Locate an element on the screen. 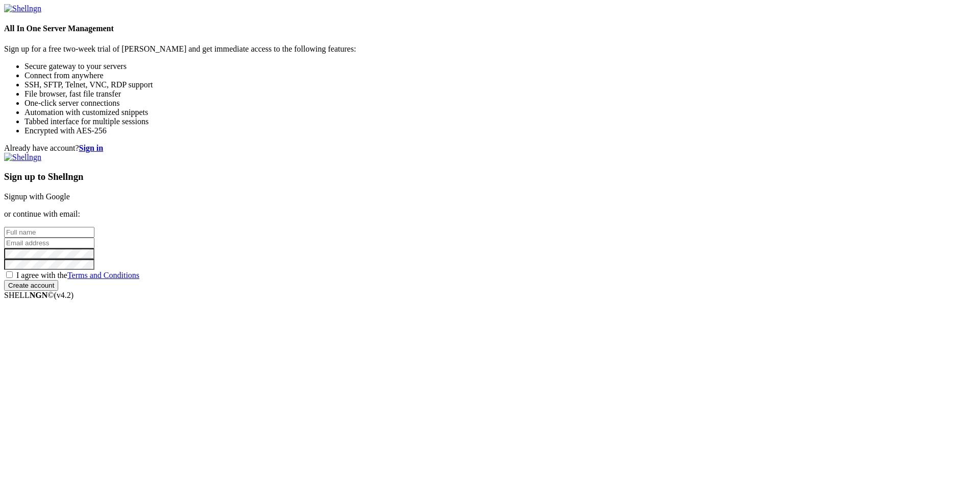 The width and height of the screenshot is (980, 487). h4: All In One Server Management is located at coordinates (490, 28).